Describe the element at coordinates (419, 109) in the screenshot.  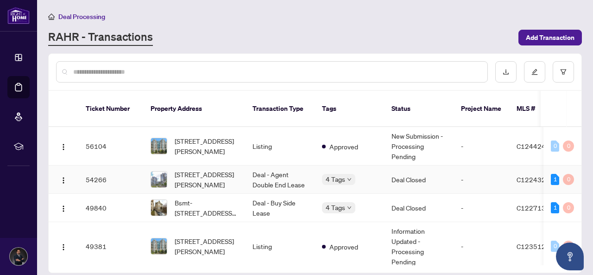
I see `th: Status` at that location.